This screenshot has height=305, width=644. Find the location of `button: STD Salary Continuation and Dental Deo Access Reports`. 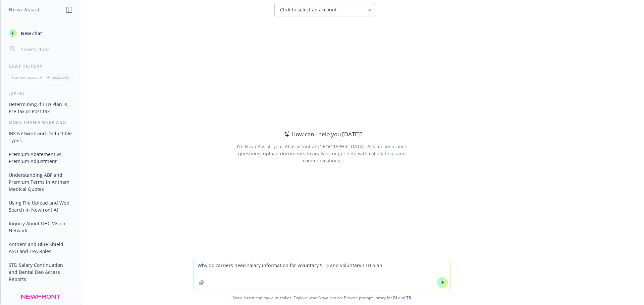

button: STD Salary Continuation and Dental Deo Access Reports is located at coordinates (41, 272).